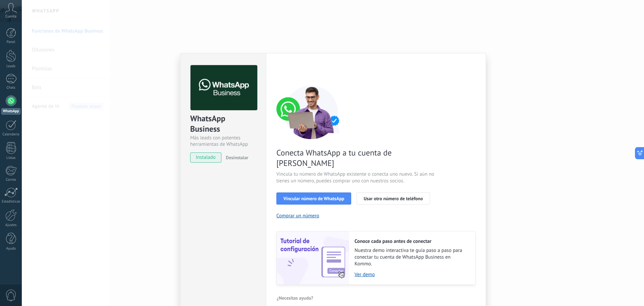  I want to click on button: Comprar un número, so click(298, 216).